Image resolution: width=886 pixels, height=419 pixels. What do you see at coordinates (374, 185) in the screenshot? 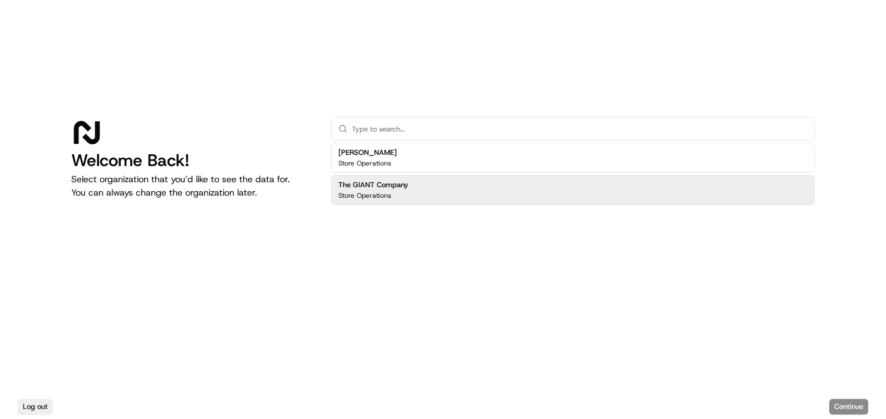
I see `h2: The GIANT Company` at bounding box center [374, 185].